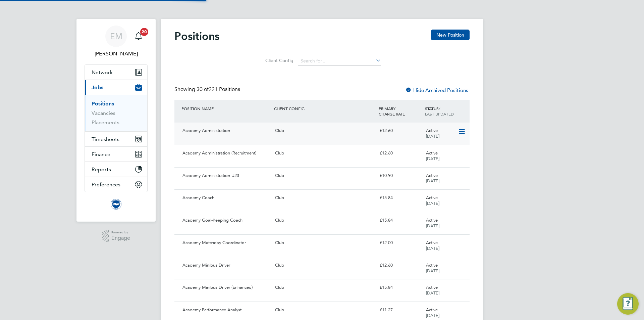  I want to click on button: Engage Resource Center, so click(628, 304).